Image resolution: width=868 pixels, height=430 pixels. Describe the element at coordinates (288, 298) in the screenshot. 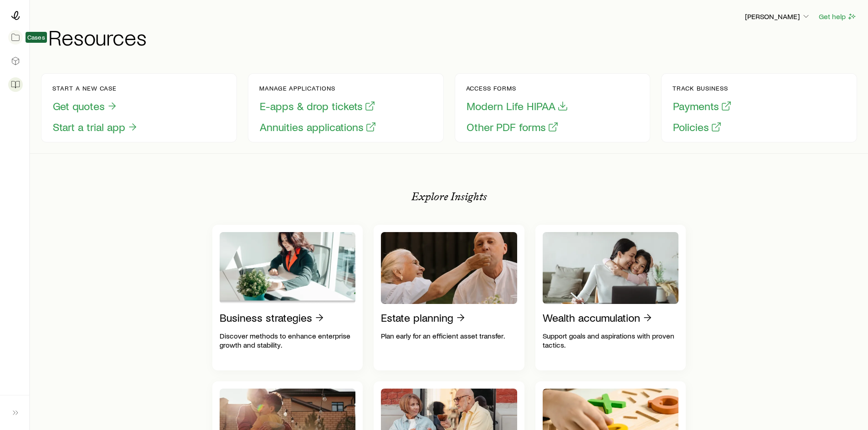

I see `a: Business strategiesDiscover methods to enhance enterprise growth and stability.` at that location.